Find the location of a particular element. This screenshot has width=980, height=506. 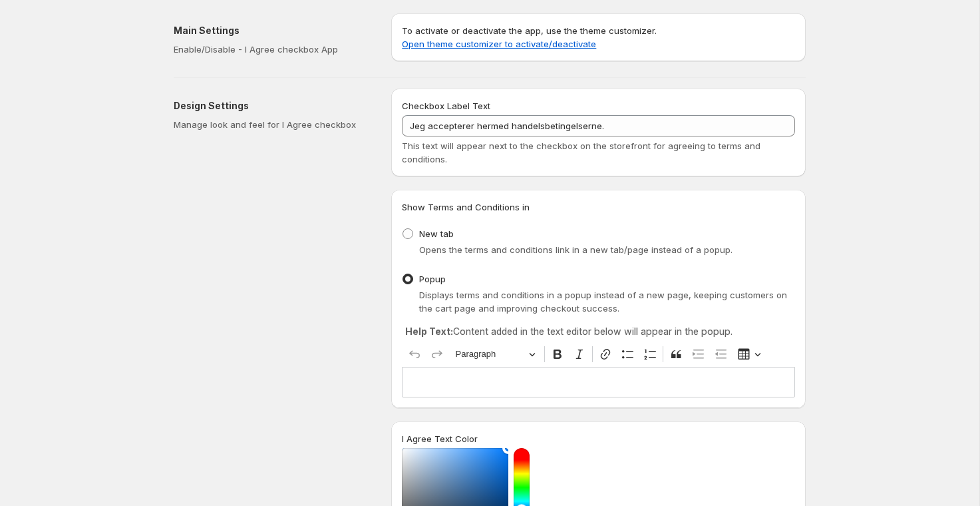

span: This text will appear next to the checkbox on the storefront for agreeing to terms and conditions. is located at coordinates (581, 152).